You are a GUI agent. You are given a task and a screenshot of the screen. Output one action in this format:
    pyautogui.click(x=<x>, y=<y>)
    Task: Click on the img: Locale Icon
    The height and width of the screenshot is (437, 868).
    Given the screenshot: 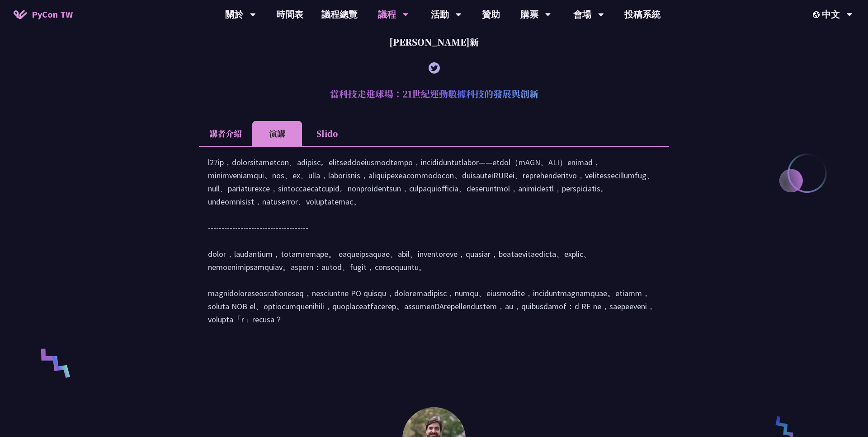 What is the action you would take?
    pyautogui.click(x=817, y=15)
    